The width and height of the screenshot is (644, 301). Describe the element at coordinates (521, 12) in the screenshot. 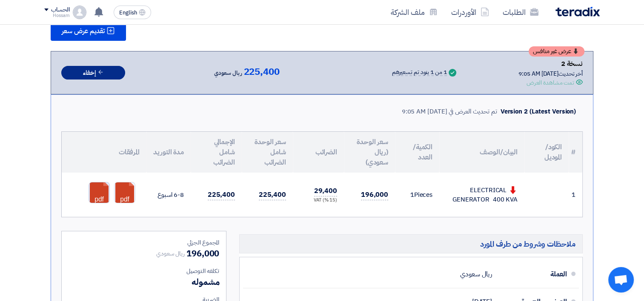

I see `a: الطلبات` at that location.